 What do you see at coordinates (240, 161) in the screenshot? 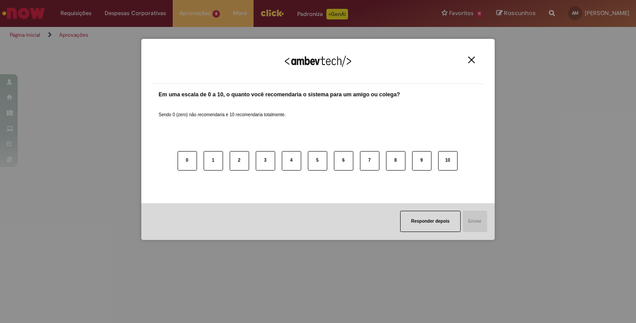
I see `button: 2` at bounding box center [240, 161].